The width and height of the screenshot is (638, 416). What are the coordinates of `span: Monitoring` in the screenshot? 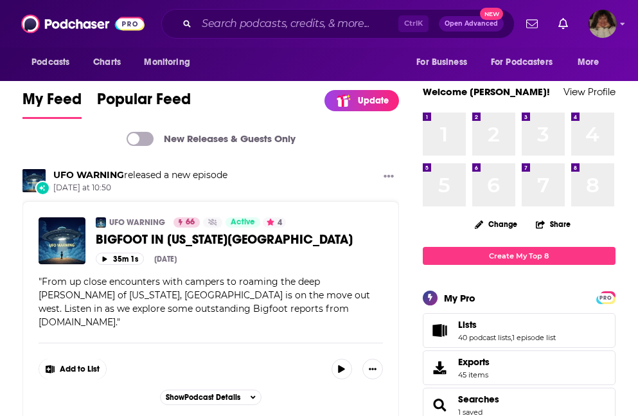 It's located at (166, 62).